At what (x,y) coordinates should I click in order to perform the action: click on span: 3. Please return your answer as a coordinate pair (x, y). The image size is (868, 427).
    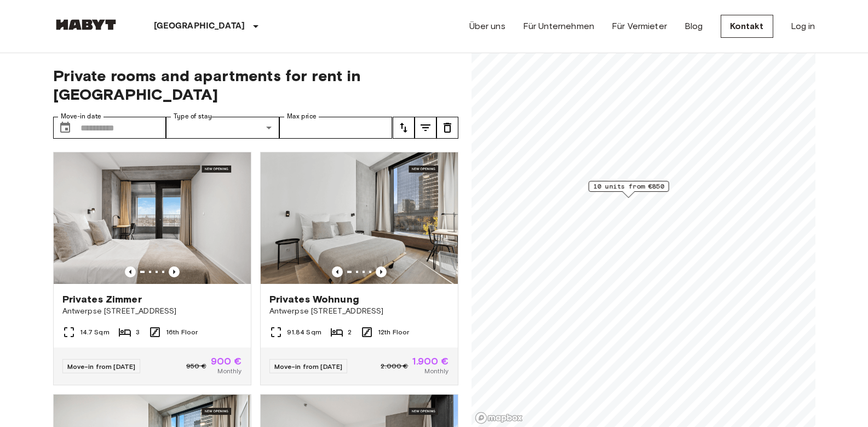
    Looking at the image, I should click on (138, 332).